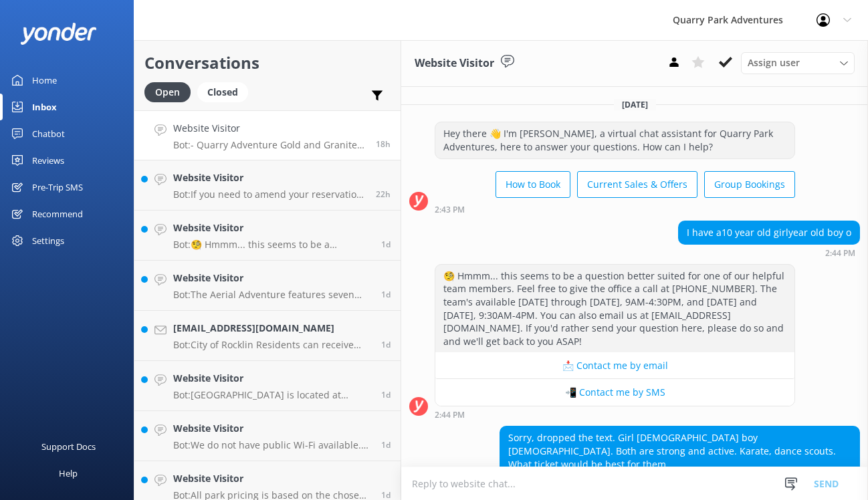 The width and height of the screenshot is (868, 500). What do you see at coordinates (386, 345) in the screenshot?
I see `span: Aug 31 2025 05:30pm (UTC -07:00) America/Tijuana` at bounding box center [386, 345].